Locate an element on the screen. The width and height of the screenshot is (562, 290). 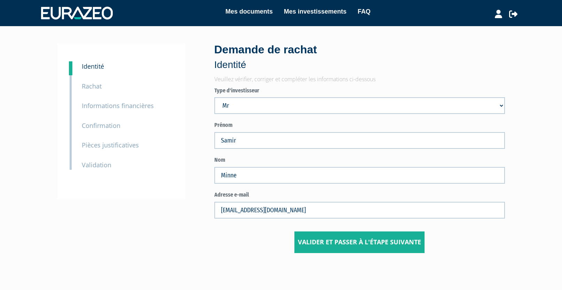
small: Informations financières is located at coordinates (118, 105).